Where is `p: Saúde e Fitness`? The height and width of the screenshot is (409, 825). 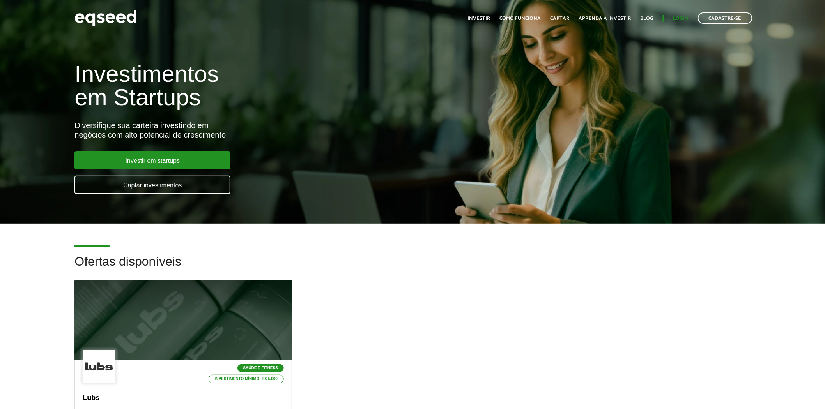 p: Saúde e Fitness is located at coordinates (260, 368).